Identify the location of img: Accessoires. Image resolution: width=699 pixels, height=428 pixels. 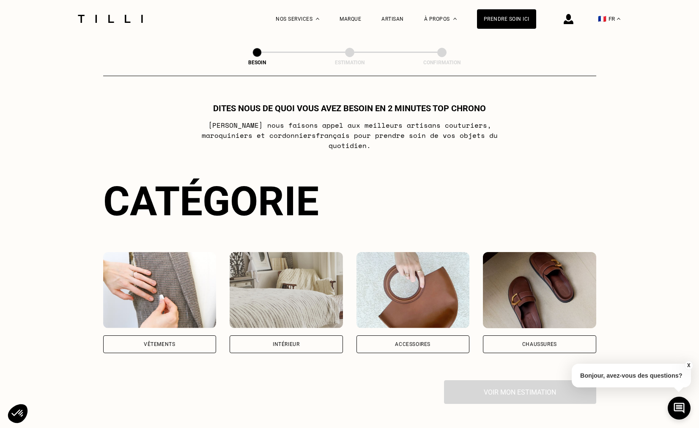
(413, 290).